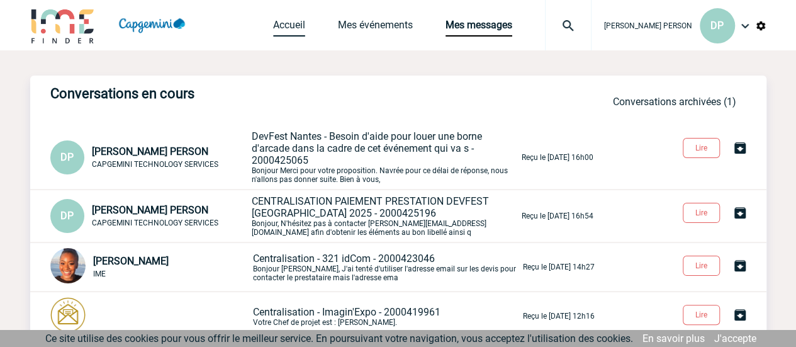  Describe the element at coordinates (99, 274) in the screenshot. I see `span: IME` at that location.